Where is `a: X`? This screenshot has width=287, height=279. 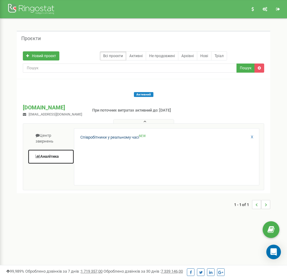
a: X is located at coordinates (252, 137).